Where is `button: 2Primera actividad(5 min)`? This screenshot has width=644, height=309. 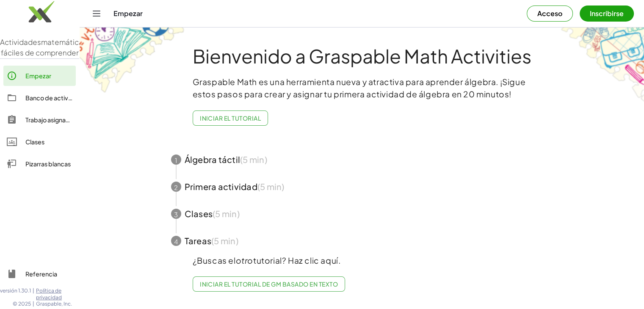
button: 2Primera actividad(5 min) is located at coordinates (362, 186).